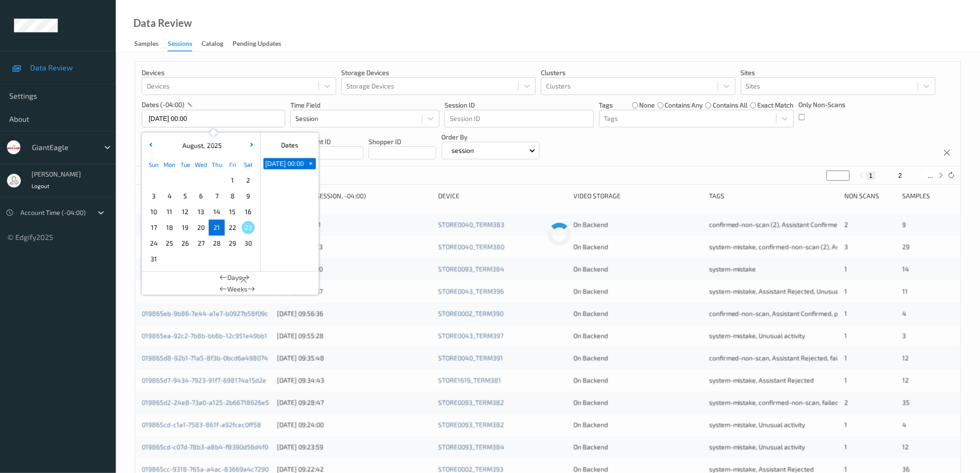  I want to click on span: August, so click(192, 145).